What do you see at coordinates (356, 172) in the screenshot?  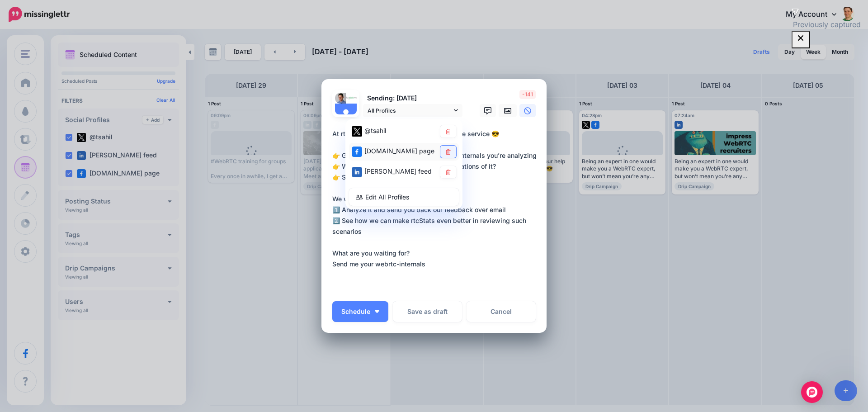 I see `img: linkedin-square.png` at bounding box center [356, 172].